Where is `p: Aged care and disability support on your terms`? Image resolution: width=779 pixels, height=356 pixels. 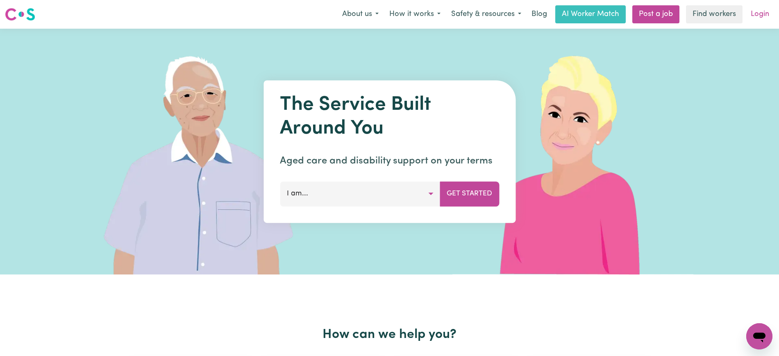 p: Aged care and disability support on your terms is located at coordinates (389, 161).